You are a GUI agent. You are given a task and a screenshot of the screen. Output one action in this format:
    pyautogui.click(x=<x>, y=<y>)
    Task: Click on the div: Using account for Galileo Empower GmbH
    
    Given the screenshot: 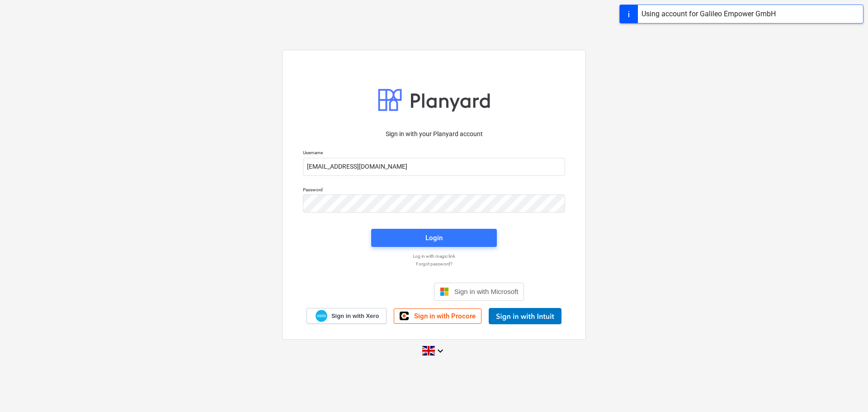 What is the action you would take?
    pyautogui.click(x=709, y=14)
    